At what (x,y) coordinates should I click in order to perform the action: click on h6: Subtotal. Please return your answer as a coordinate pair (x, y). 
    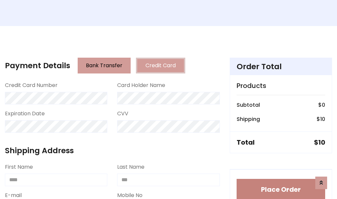
    Looking at the image, I should click on (248, 105).